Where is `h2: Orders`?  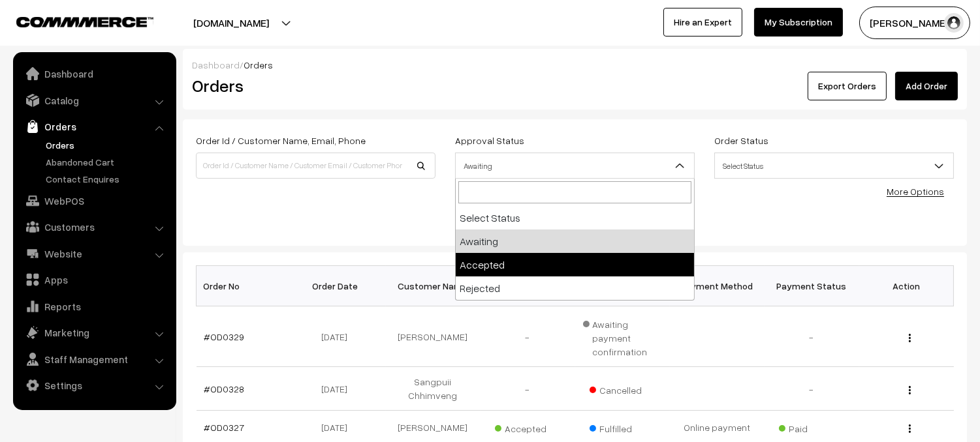
h2: Orders is located at coordinates (312, 85).